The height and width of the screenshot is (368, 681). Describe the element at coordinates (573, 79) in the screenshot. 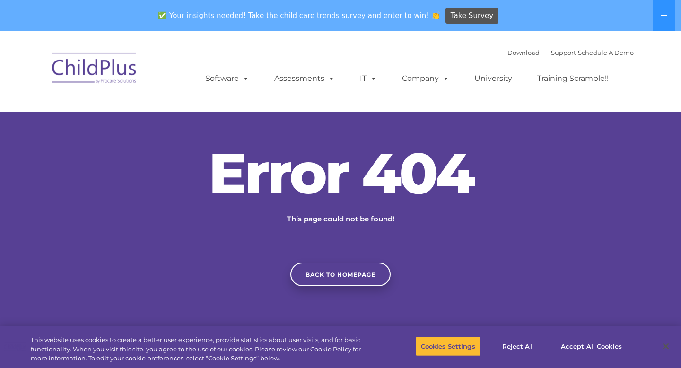

I see `a: Training Scramble!!` at that location.